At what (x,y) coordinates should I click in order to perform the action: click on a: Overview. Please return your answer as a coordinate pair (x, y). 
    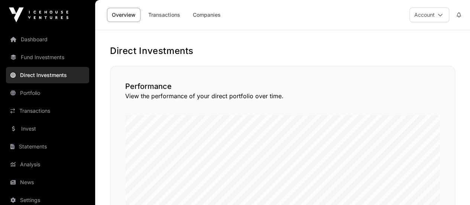
    Looking at the image, I should click on (124, 15).